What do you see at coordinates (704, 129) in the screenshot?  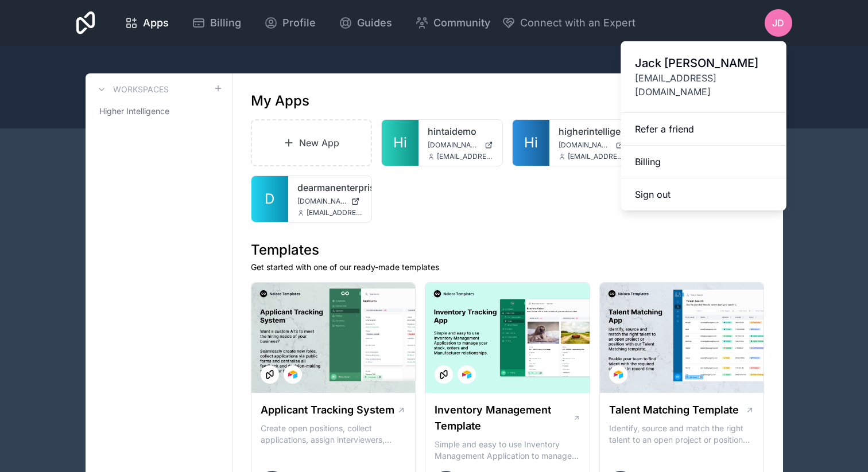 I see `a: Refer a friend` at bounding box center [704, 129].